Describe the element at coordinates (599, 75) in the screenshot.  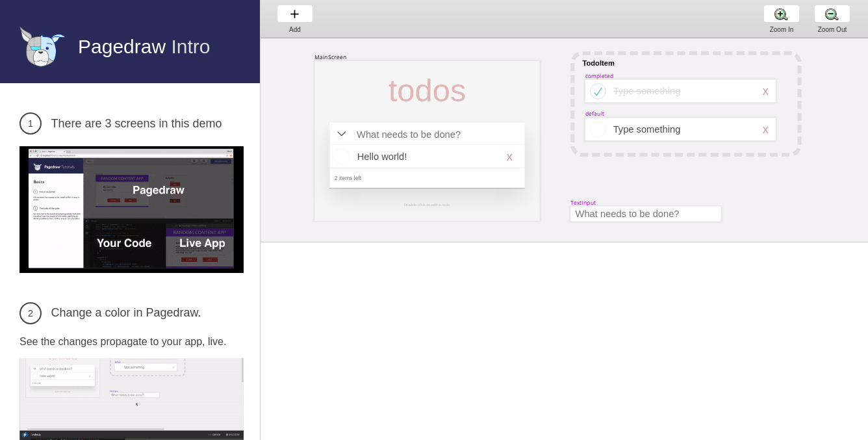
I see `div: completed` at that location.